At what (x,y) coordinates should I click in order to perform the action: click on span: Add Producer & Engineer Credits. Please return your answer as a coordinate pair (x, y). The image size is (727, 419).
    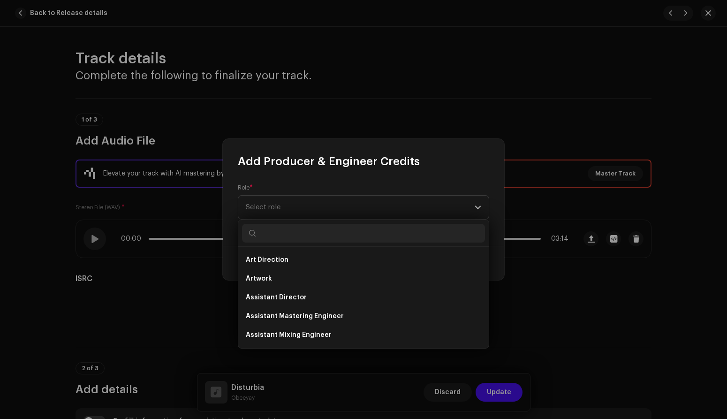
    Looking at the image, I should click on (329, 161).